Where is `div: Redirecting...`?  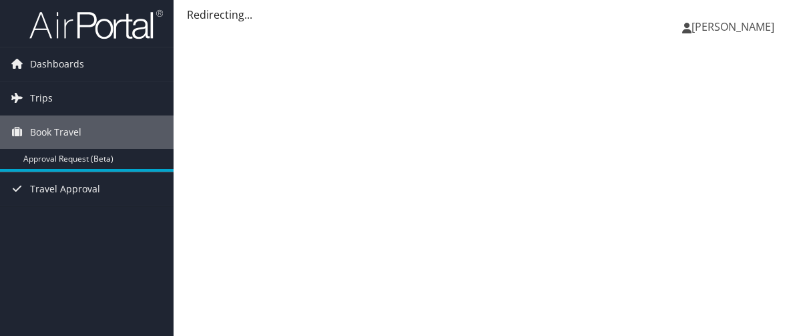 div: Redirecting... is located at coordinates (487, 15).